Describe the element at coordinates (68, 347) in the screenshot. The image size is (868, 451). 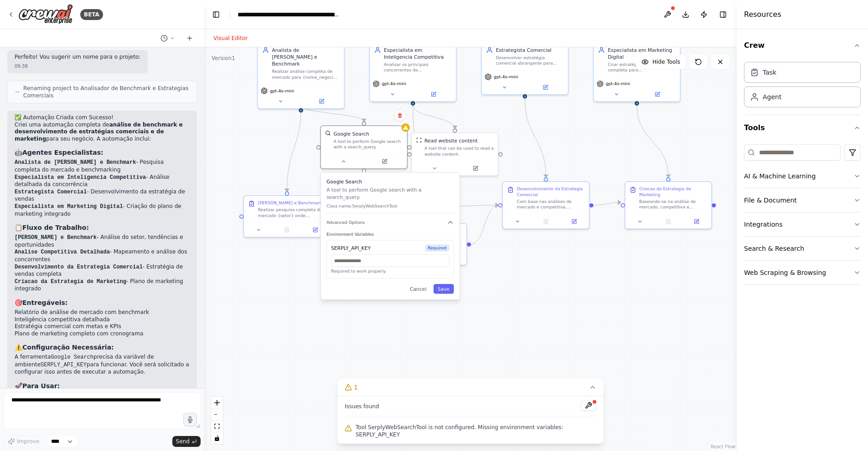
I see `strong: Configuração Necessária:` at that location.